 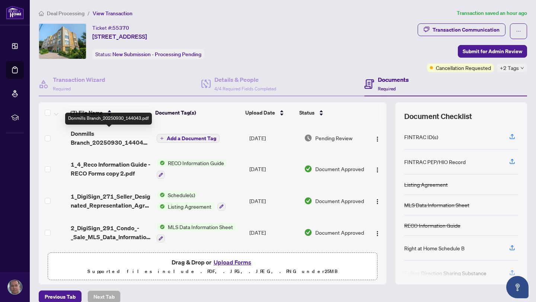 I want to click on span: Submit for Admin Review, so click(x=492, y=51).